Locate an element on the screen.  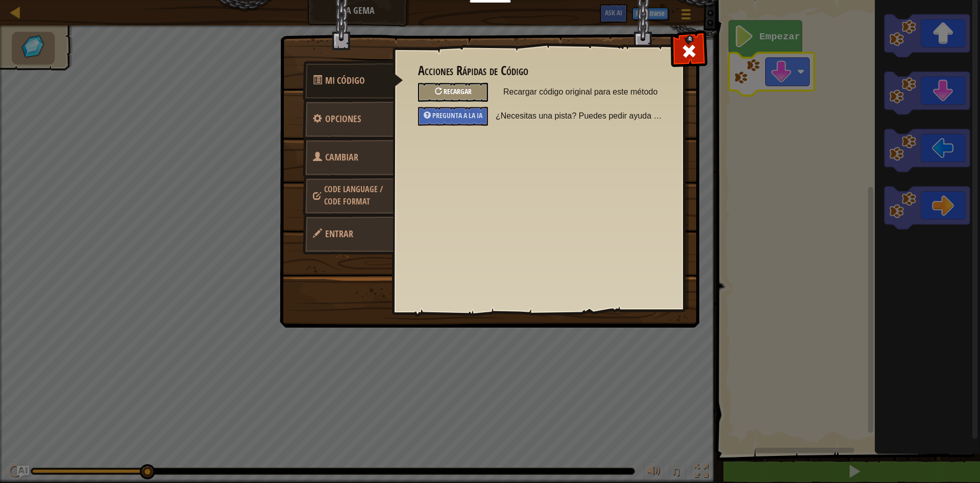
a: Opciones is located at coordinates (348, 119).